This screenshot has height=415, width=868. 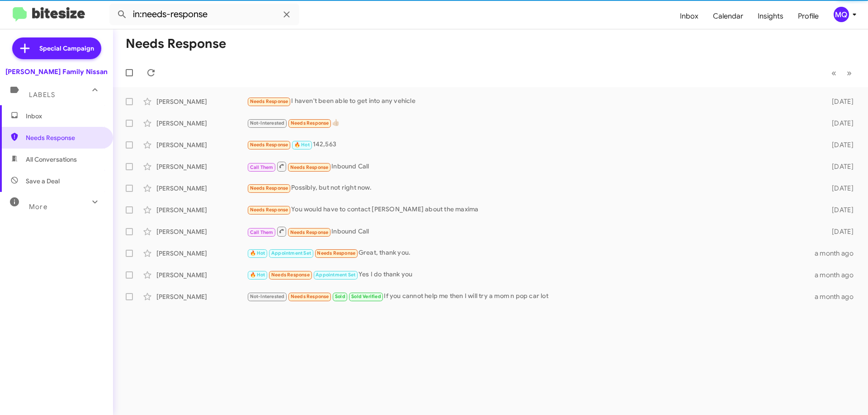 What do you see at coordinates (38, 207) in the screenshot?
I see `span: More` at bounding box center [38, 207].